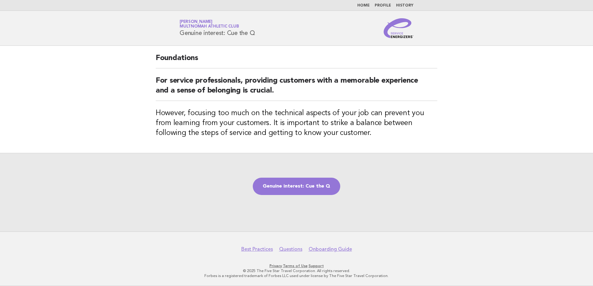 Image resolution: width=593 pixels, height=286 pixels. Describe the element at coordinates (296, 271) in the screenshot. I see `p: © 2025 The Five Star Travel Corporation. All rights reserved.` at that location.